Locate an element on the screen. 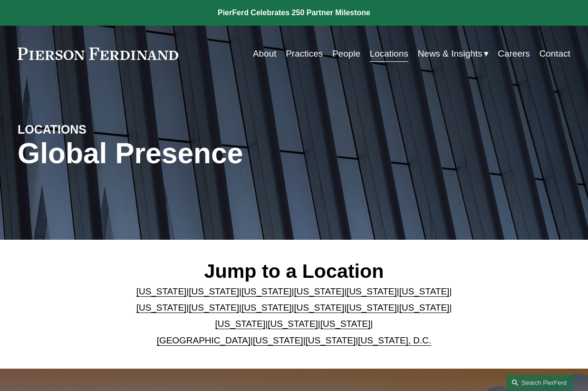 The width and height of the screenshot is (588, 391). a: Practices is located at coordinates (304, 54).